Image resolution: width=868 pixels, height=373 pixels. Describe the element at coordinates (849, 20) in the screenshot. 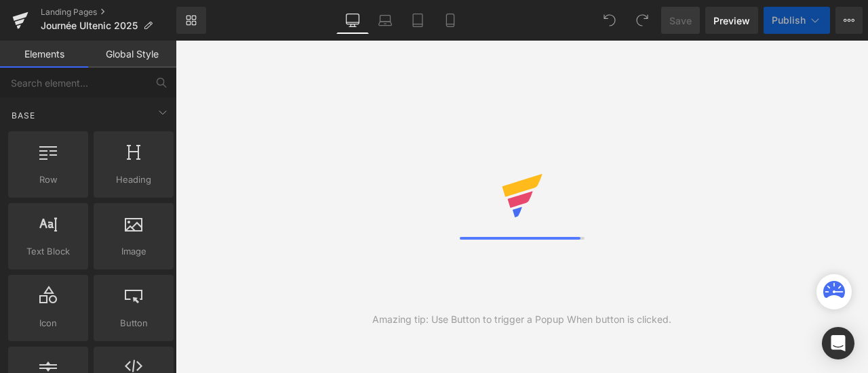

I see `button: More` at that location.